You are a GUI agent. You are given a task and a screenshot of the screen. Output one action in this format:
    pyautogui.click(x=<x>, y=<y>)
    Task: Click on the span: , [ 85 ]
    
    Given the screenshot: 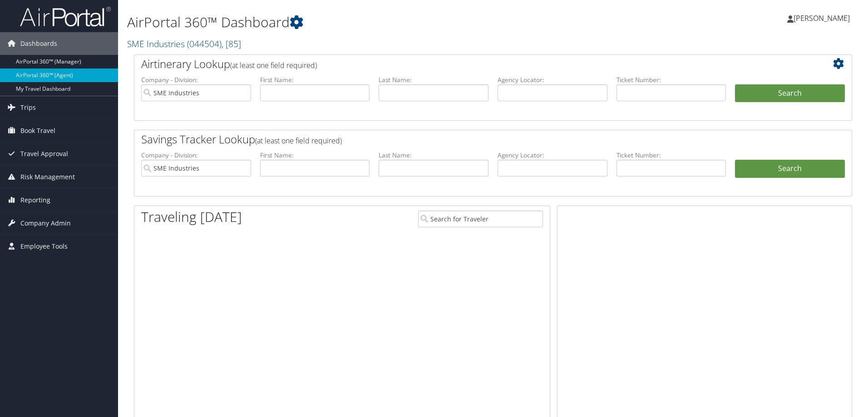 What is the action you would take?
    pyautogui.click(x=231, y=44)
    